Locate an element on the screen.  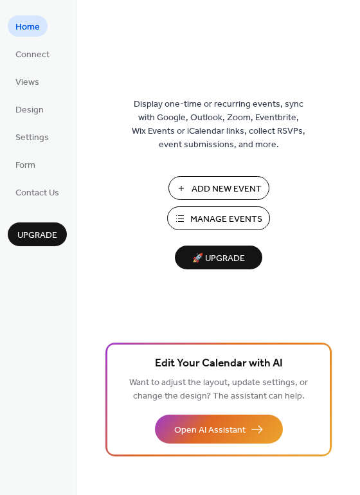
span: Display one-time or recurring events, sync with Google, Outlook, Zoom, Eventbrite, Wix Events or ... is located at coordinates (219, 125).